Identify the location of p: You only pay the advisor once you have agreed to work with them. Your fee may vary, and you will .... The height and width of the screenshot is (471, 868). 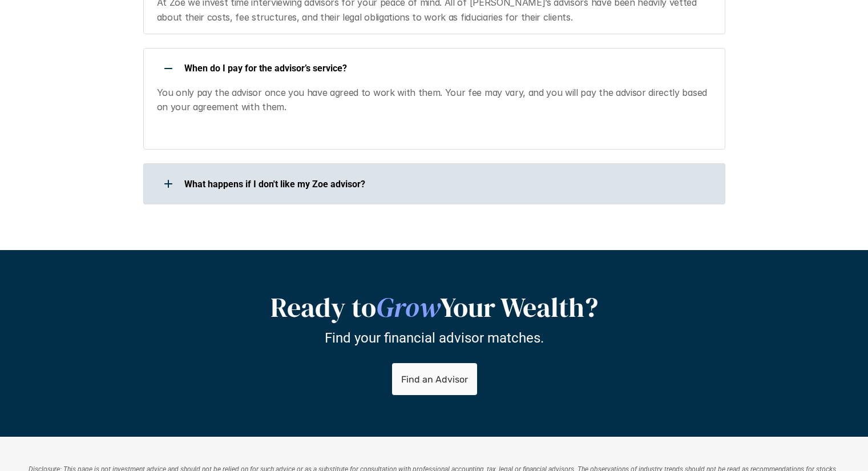
(434, 100).